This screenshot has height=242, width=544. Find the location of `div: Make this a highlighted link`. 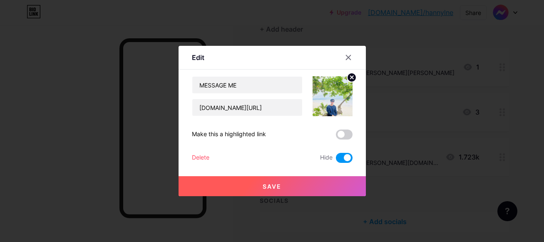

div: Make this a highlighted link is located at coordinates (229, 134).